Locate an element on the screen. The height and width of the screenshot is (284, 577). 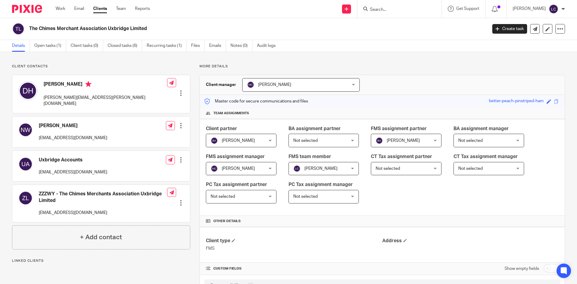
h4: + Add contact is located at coordinates (101, 237).